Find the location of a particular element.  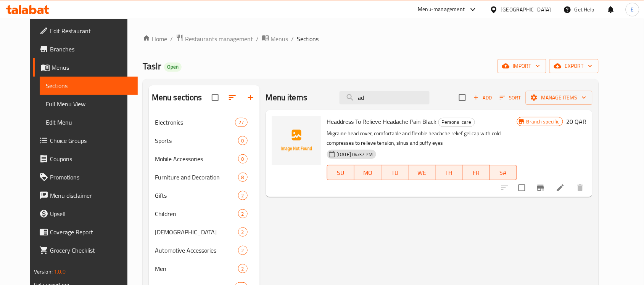

div: Automotive Accessories is located at coordinates (197, 250).